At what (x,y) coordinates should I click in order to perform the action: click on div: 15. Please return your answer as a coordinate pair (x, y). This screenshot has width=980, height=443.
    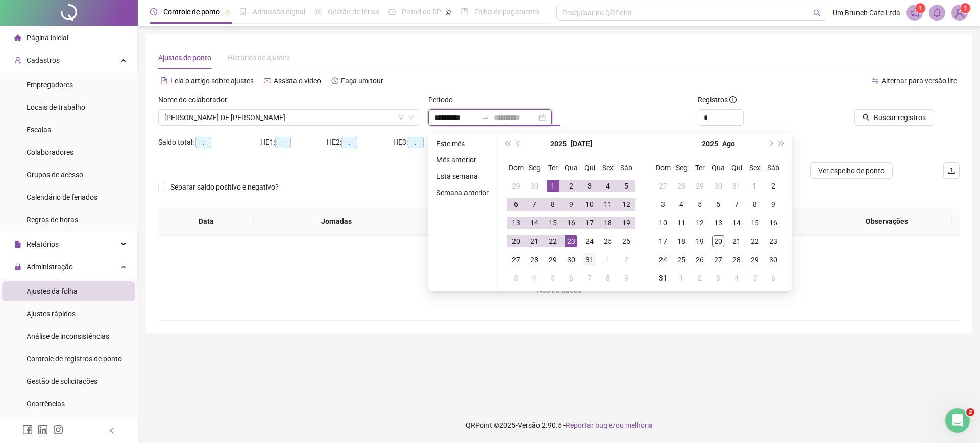
    Looking at the image, I should click on (755, 223).